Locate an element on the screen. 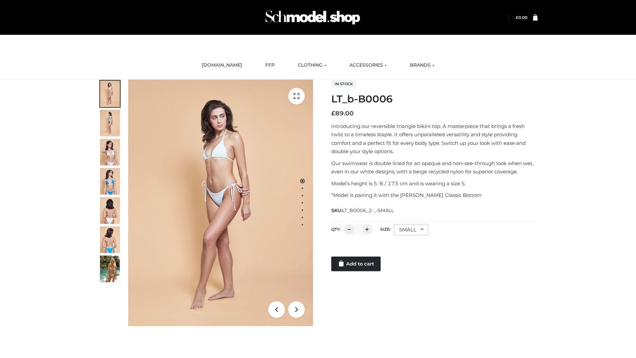 This screenshot has width=636, height=358. img: Schmodel Admin 964 is located at coordinates (313, 17).